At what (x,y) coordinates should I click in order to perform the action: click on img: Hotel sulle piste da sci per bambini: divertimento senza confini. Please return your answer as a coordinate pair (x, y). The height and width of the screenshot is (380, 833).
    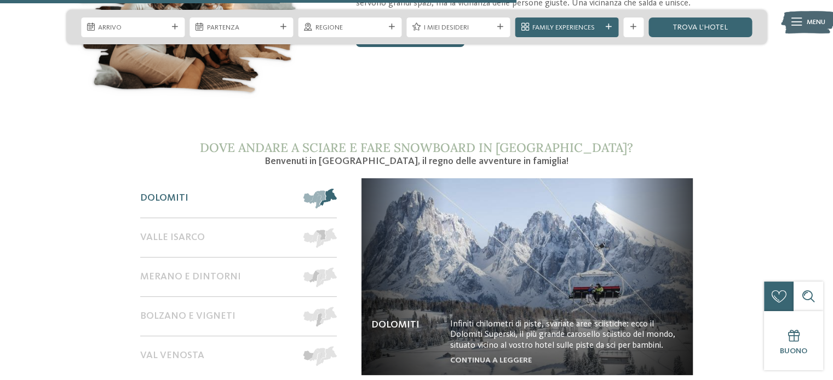
    Looking at the image, I should click on (527, 277).